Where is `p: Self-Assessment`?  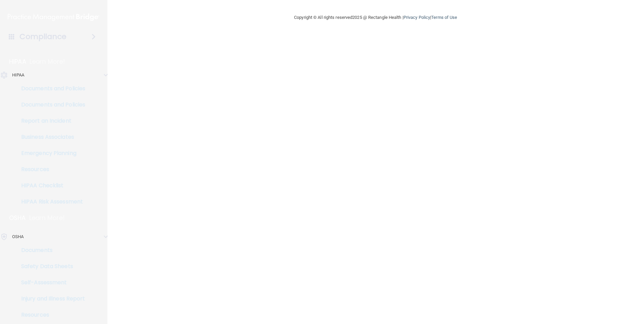
p: Self-Assessment is located at coordinates (50, 283).